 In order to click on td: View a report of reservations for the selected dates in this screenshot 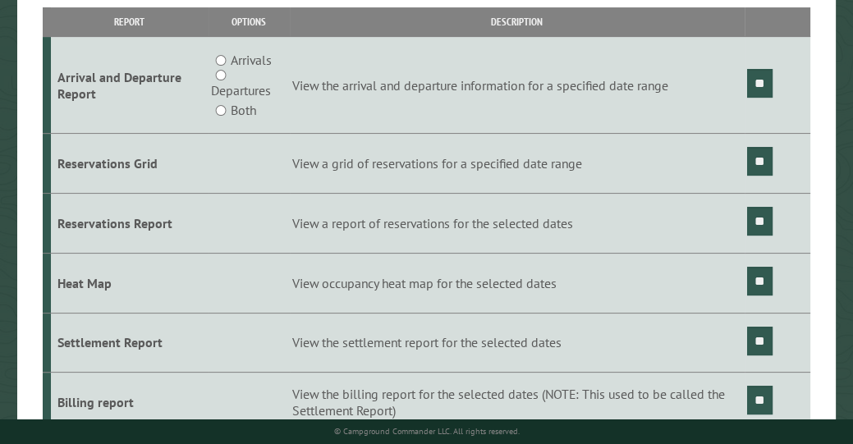, I will do `click(517, 222)`.